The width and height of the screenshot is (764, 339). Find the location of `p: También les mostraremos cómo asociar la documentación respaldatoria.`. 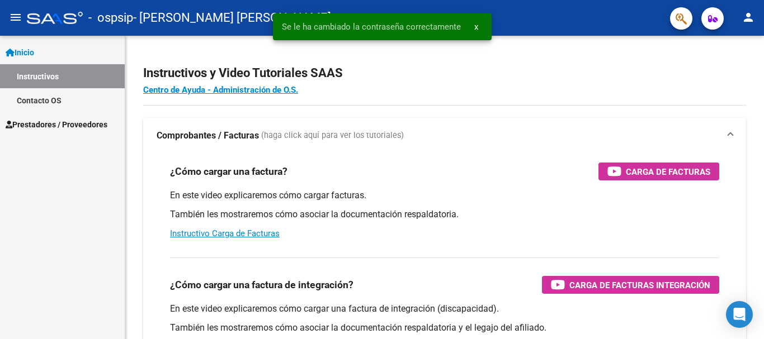

p: También les mostraremos cómo asociar la documentación respaldatoria. is located at coordinates (445, 215).